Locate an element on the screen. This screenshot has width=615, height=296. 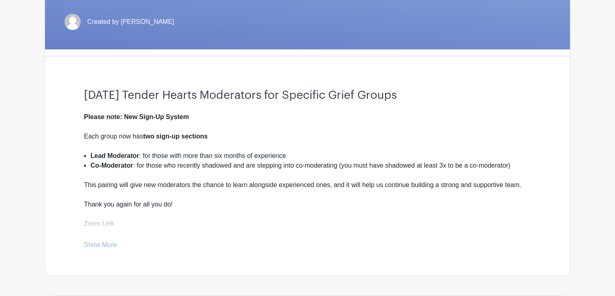
strong: Co-Moderator is located at coordinates (112, 165).